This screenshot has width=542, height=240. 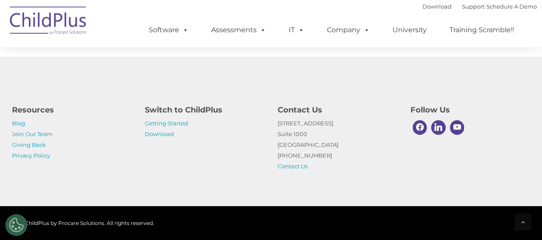 I want to click on a: Software, so click(x=169, y=30).